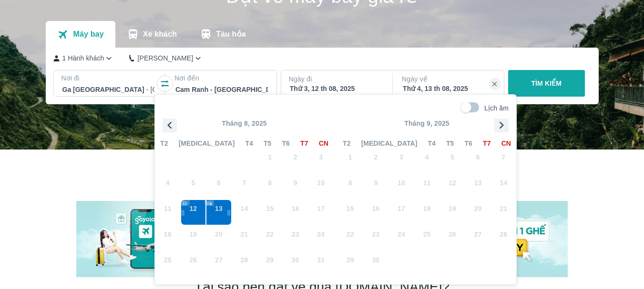  I want to click on div: Thứ 4, 13 th 08, 2025, so click(449, 88).